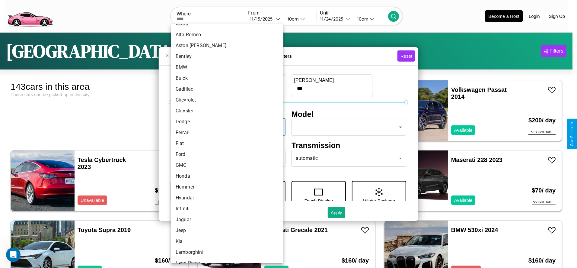 This screenshot has width=577, height=268. What do you see at coordinates (227, 230) in the screenshot?
I see `li: Jeep` at bounding box center [227, 230].